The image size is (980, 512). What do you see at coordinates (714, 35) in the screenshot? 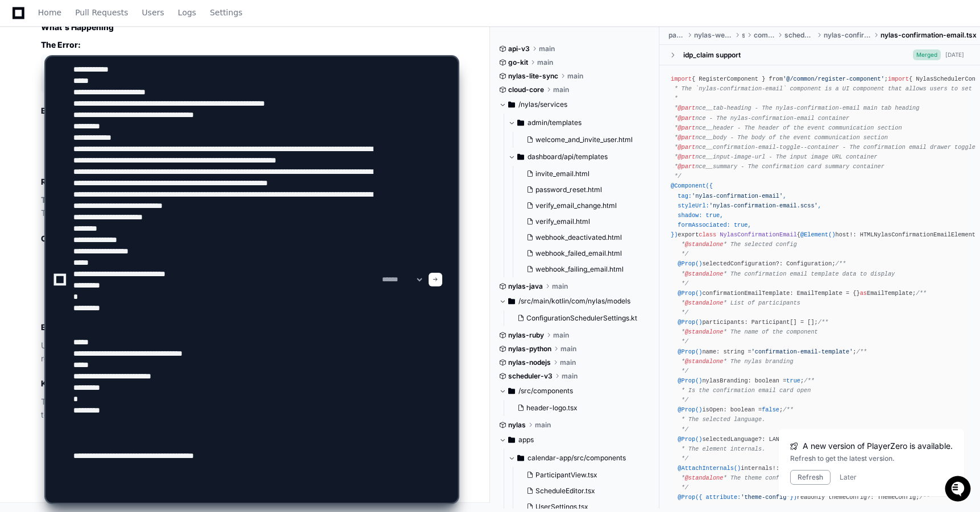
I see `span: nylas-web-elements` at bounding box center [714, 35].